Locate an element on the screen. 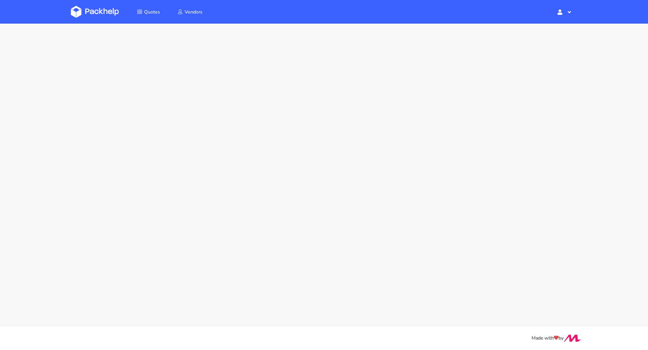 This screenshot has height=350, width=648. a: Vendors is located at coordinates (190, 12).